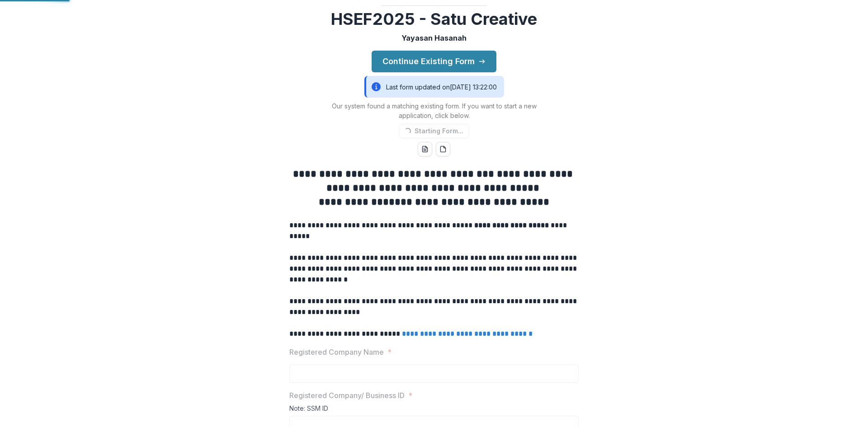  Describe the element at coordinates (434, 410) in the screenshot. I see `div: Note: SSM ID` at that location.